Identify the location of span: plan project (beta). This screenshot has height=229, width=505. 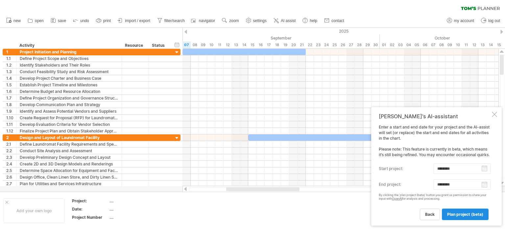
(466, 214).